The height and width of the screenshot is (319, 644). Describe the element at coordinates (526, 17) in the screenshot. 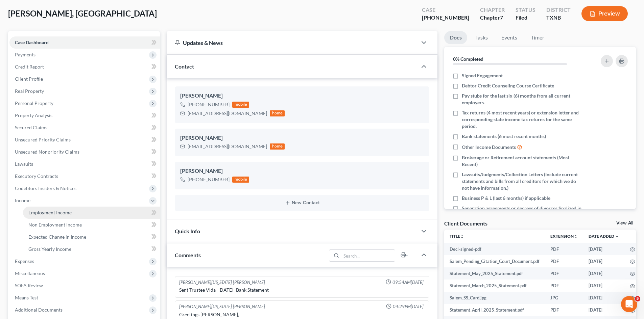

I see `div: Filed` at that location.